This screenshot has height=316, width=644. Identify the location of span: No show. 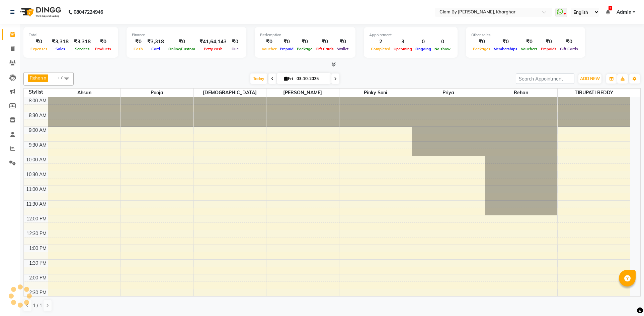
(443, 49).